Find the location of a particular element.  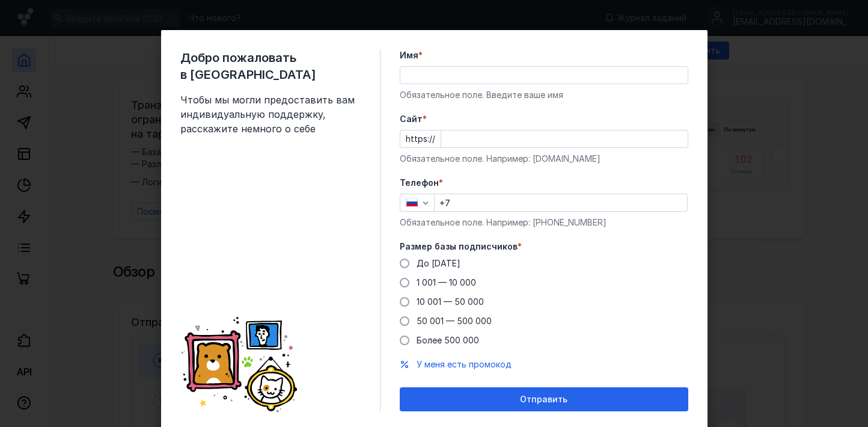

span: Размер базы подписчиков is located at coordinates (458, 246).